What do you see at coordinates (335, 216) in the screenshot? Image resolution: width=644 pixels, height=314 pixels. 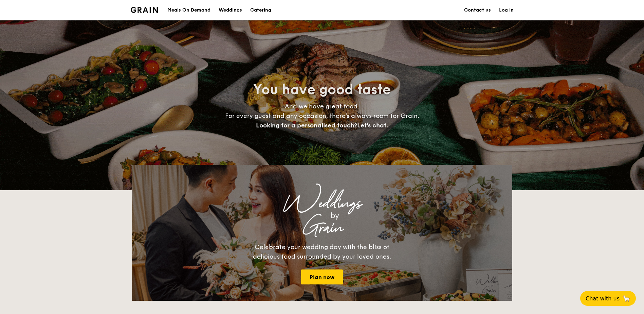 I see `div: by` at bounding box center [335, 216].